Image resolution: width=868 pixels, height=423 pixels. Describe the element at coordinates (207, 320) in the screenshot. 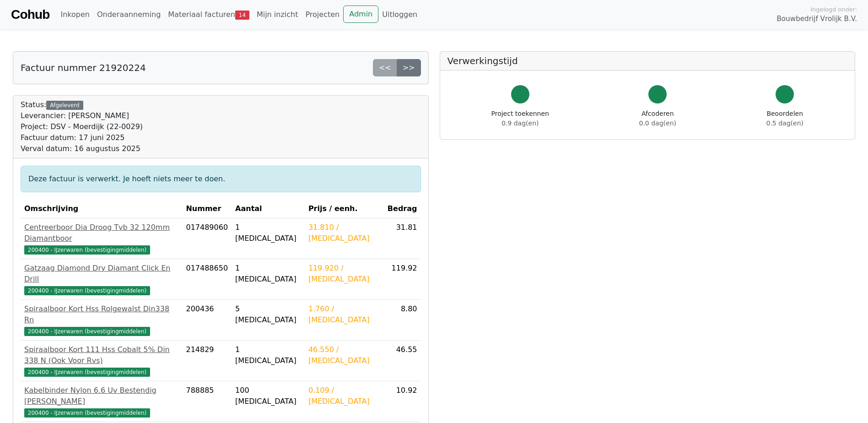

I see `td: 200436` at that location.